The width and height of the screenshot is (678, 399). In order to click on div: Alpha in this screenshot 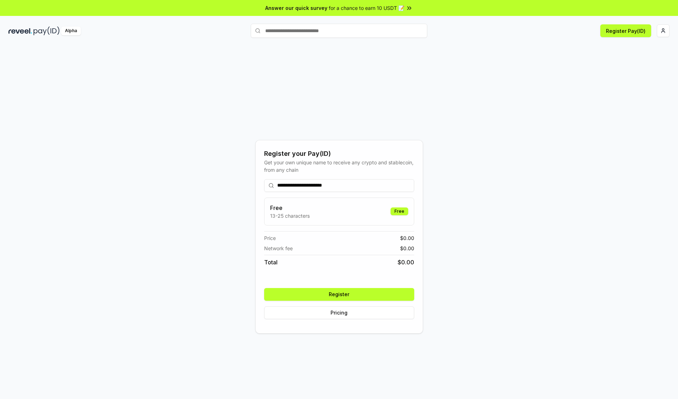, I will do `click(71, 31)`.